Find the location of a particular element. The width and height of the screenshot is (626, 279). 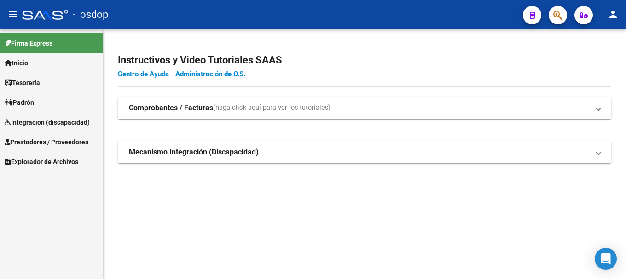

span: Explorador de Archivos is located at coordinates (41, 162).